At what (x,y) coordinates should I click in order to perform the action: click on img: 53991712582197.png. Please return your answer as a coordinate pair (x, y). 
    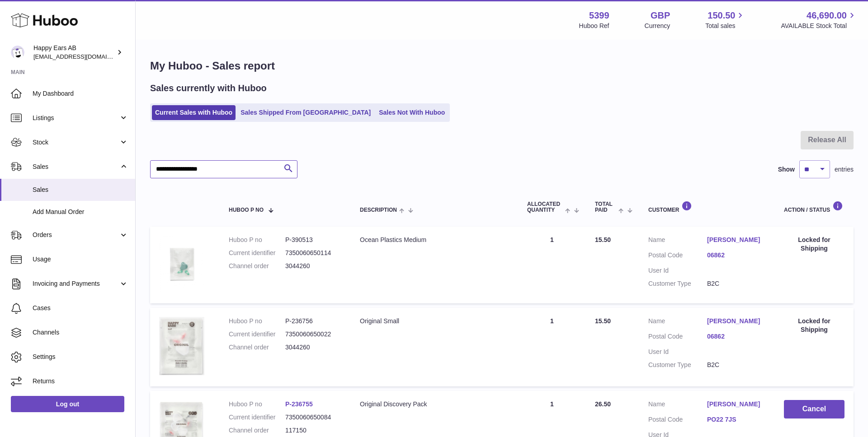
    Looking at the image, I should click on (182, 346).